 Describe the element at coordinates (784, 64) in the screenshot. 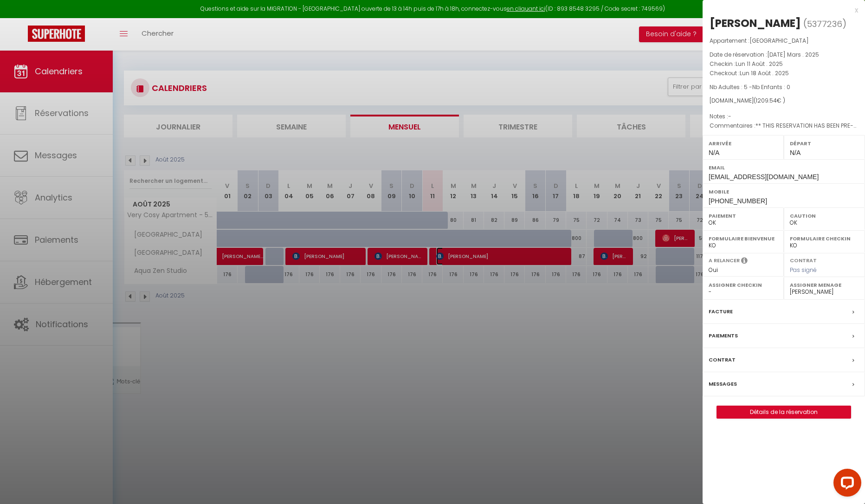

I see `p: Checkin :` at that location.